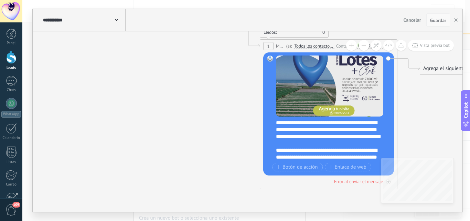 Image resolution: width=470 pixels, height=221 pixels. Describe the element at coordinates (438, 20) in the screenshot. I see `button: Guardar` at that location.